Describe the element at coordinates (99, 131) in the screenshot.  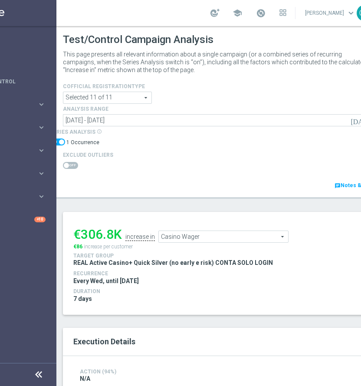
I see `i: info_outline` at that location.